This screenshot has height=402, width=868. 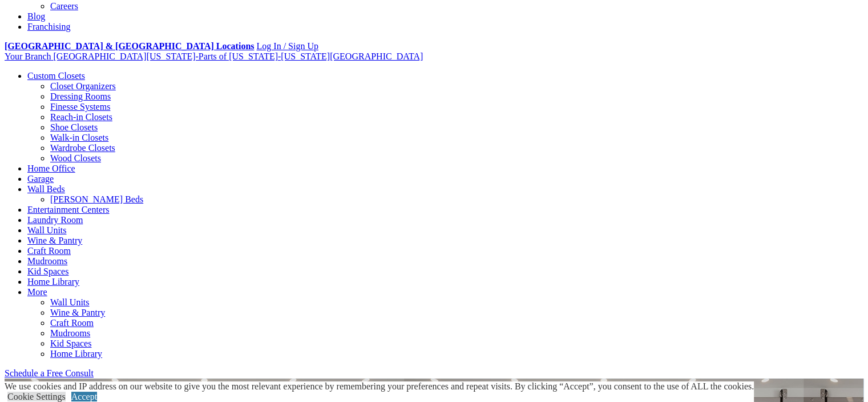 What do you see at coordinates (379, 386) in the screenshot?
I see `div: We use cookies and IP address on our website to give you the most relevant experience by remember...` at bounding box center [379, 386].